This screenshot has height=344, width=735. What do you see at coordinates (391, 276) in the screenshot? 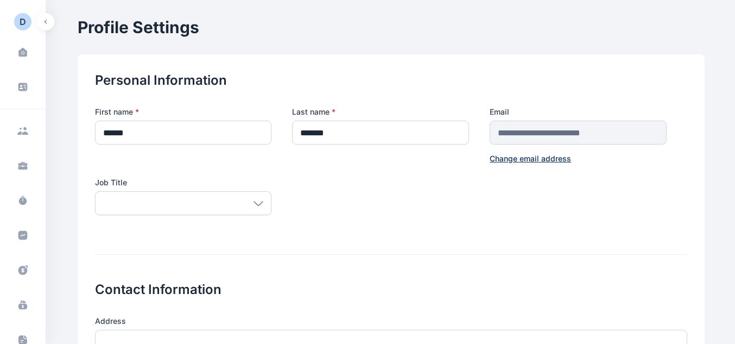
I see `h2: Contact Information` at bounding box center [391, 276].